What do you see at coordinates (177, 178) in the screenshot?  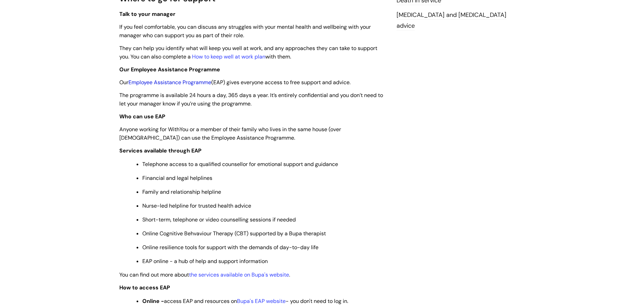 I see `span: Financial and legal helplines` at bounding box center [177, 178].